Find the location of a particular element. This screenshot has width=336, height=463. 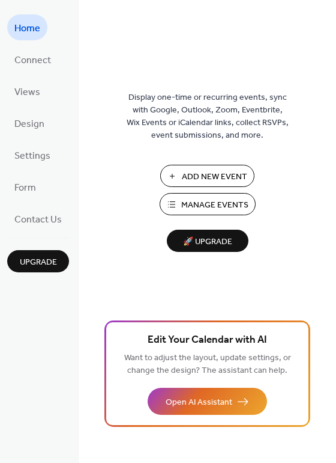

button: Open AI Assistant is located at coordinates (207, 401).